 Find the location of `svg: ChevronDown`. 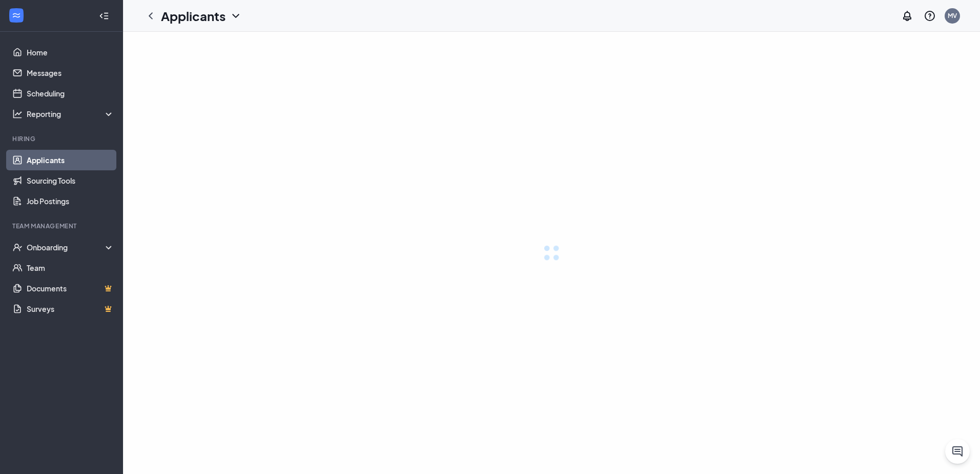

svg: ChevronDown is located at coordinates (236, 16).